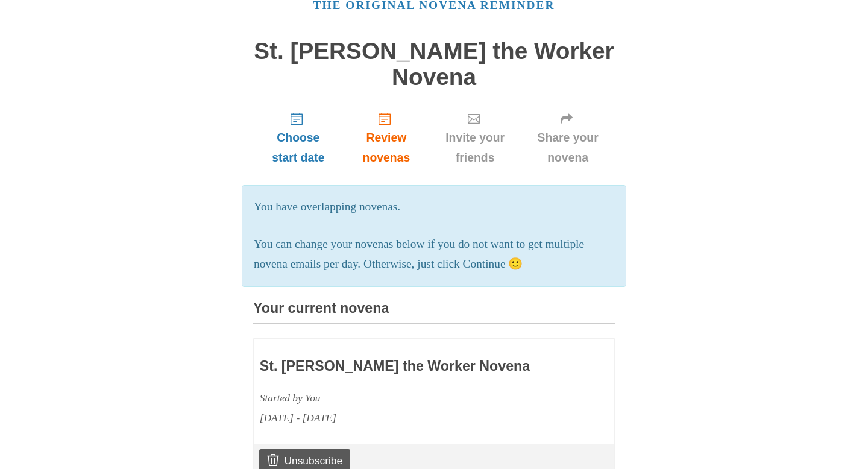 This screenshot has height=469, width=868. Describe the element at coordinates (475, 138) in the screenshot. I see `a: Invite your friends` at that location.